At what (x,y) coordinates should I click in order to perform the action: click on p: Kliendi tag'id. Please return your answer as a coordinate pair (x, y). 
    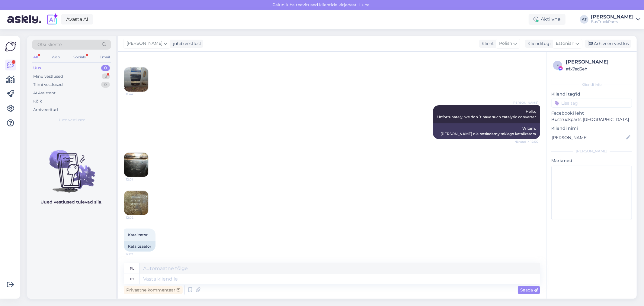
    Looking at the image, I should click on (592, 94).